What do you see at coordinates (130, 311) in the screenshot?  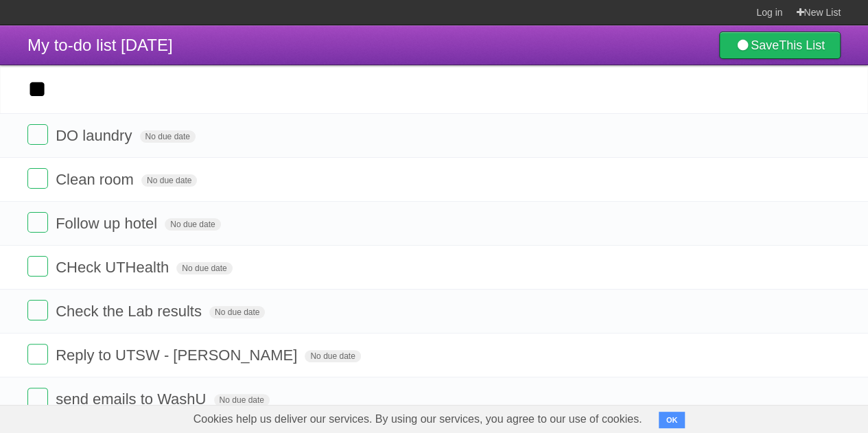 I see `span: Check the Lab results` at bounding box center [130, 311].